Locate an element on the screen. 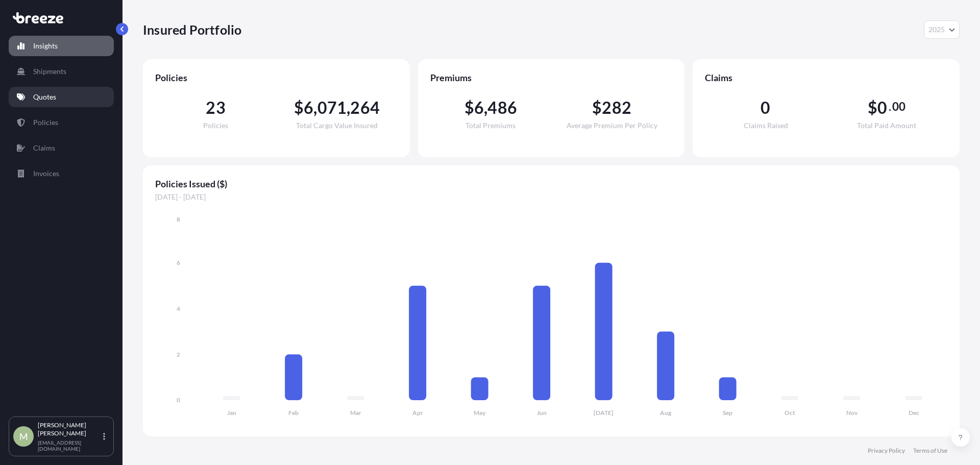 This screenshot has width=980, height=465. span: Claims Raised is located at coordinates (765, 126).